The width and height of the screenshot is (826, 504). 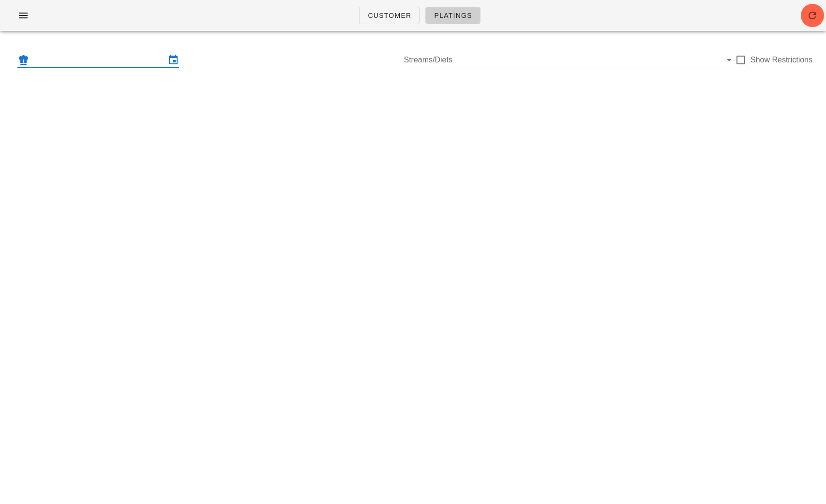 I want to click on a: Customer, so click(x=390, y=15).